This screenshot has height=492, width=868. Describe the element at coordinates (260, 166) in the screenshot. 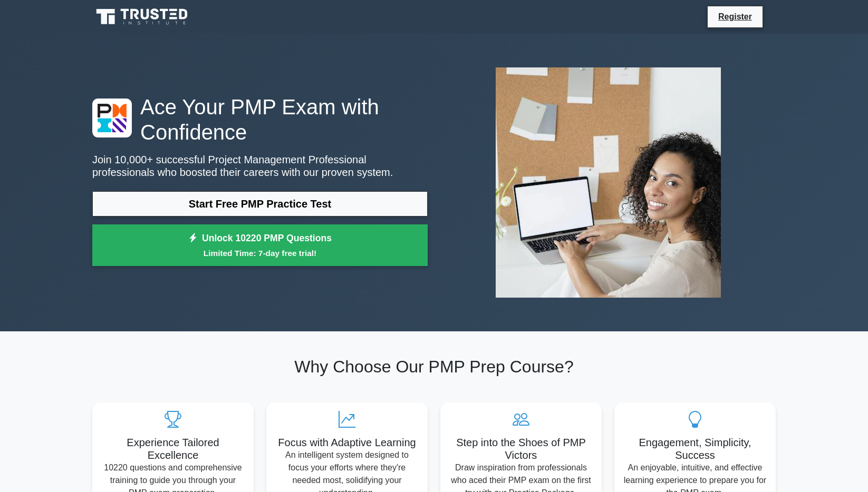

I see `p: Join 10,000+ successful Project Management Professional professionals who boosted their careers w...` at that location.